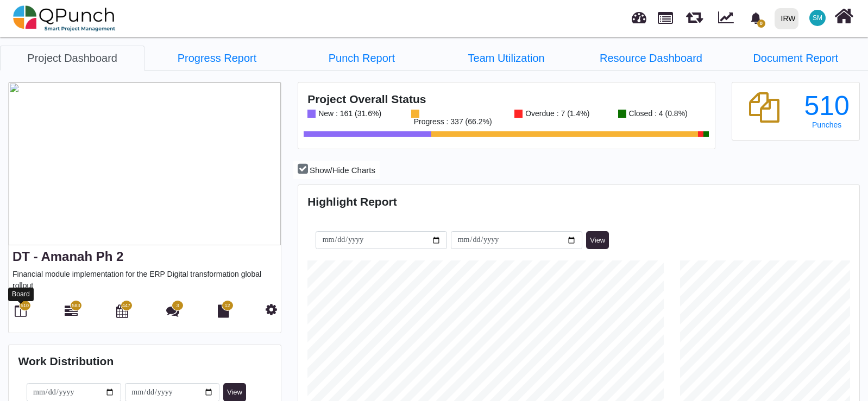 This screenshot has width=868, height=401. Describe the element at coordinates (788, 19) in the screenshot. I see `div: IRW` at that location.